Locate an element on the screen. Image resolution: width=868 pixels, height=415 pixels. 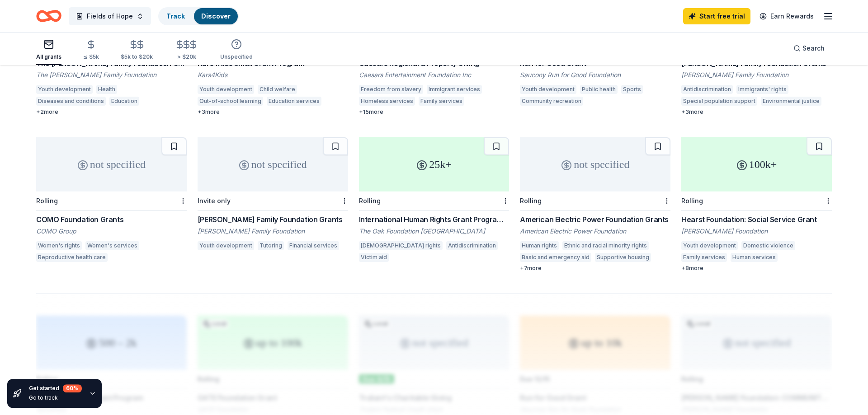
div: + 8 more is located at coordinates (756, 268).